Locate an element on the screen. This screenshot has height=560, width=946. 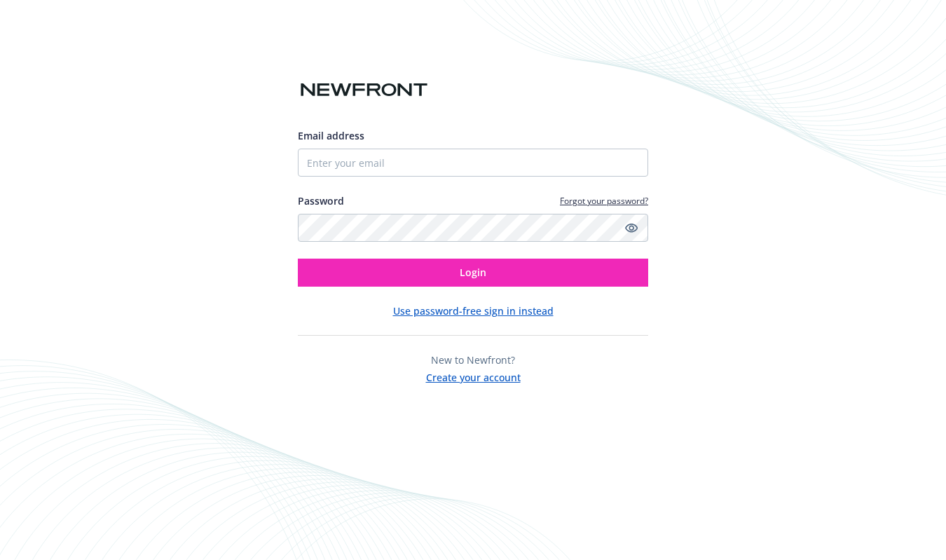
input: Enter your email is located at coordinates (473, 163).